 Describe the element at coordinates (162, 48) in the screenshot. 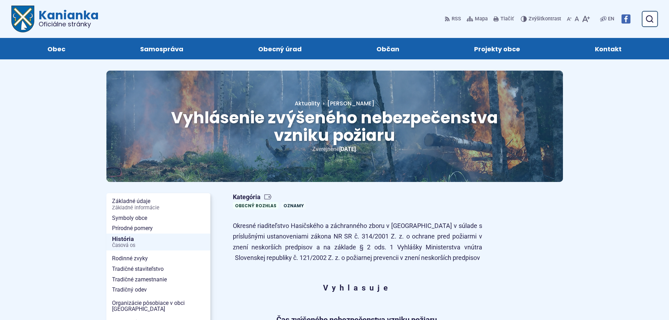

I see `span: Samospráva` at that location.